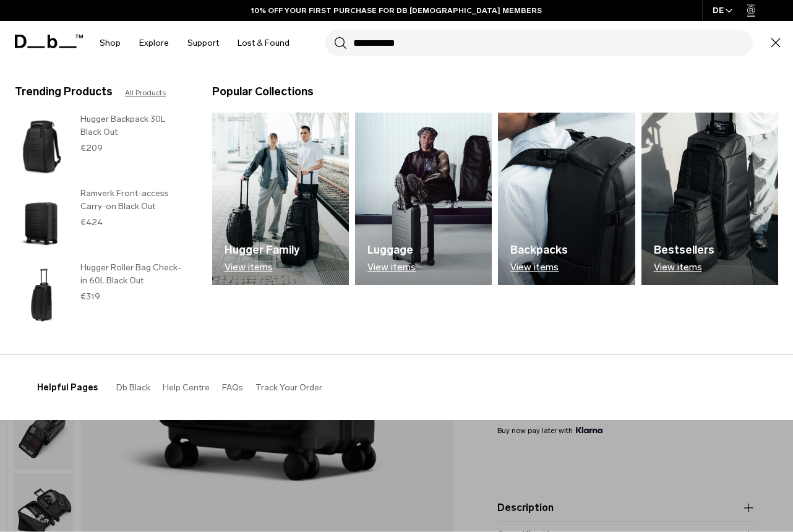 This screenshot has width=793, height=532. I want to click on a: Explore, so click(154, 42).